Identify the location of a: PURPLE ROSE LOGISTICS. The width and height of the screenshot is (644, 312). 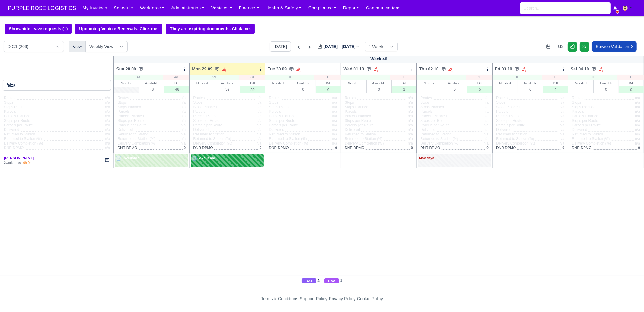
(42, 8).